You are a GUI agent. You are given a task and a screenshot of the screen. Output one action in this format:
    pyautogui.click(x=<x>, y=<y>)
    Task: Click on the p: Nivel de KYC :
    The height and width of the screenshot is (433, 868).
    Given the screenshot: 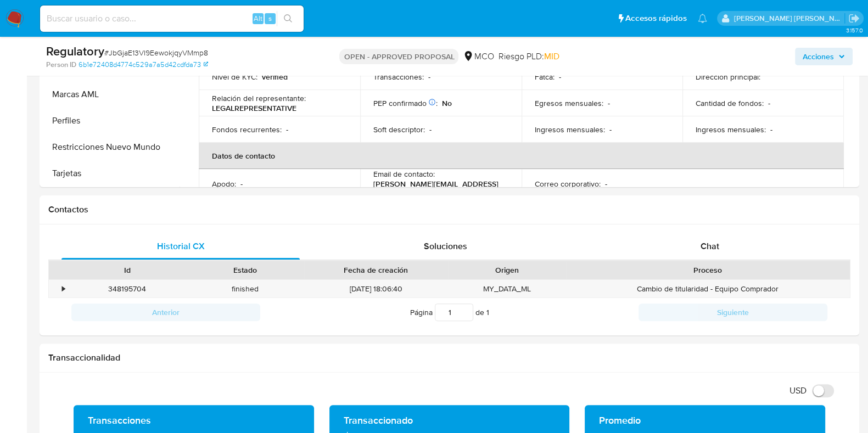 What is the action you would take?
    pyautogui.click(x=234, y=77)
    